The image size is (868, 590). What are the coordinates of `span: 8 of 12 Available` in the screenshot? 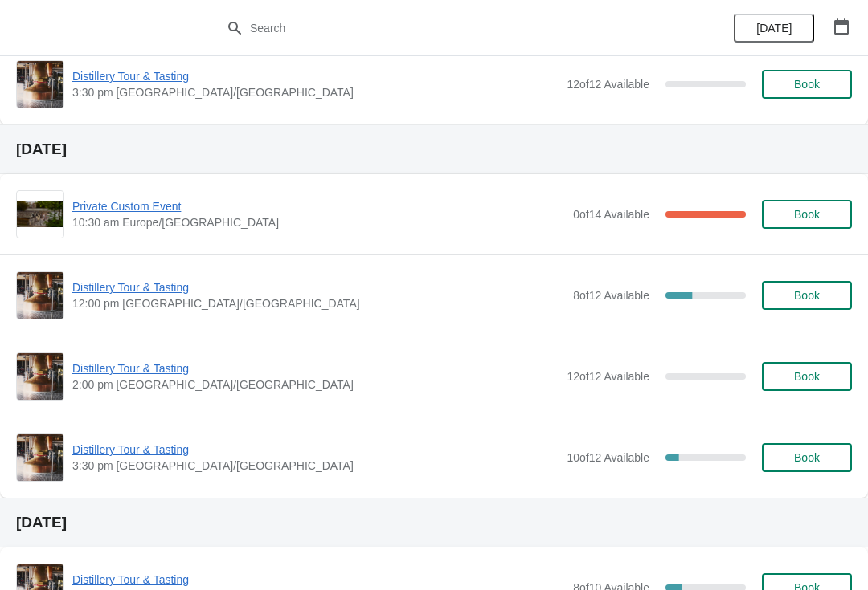 It's located at (611, 295).